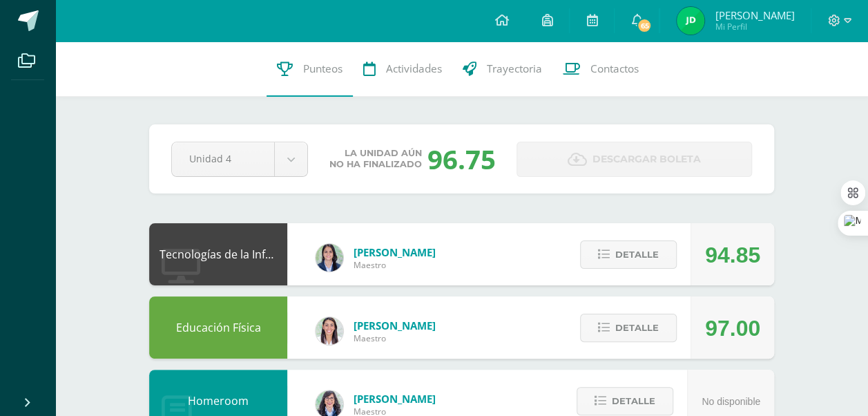 This screenshot has width=868, height=416. What do you see at coordinates (601, 69) in the screenshot?
I see `a: Contactos` at bounding box center [601, 69].